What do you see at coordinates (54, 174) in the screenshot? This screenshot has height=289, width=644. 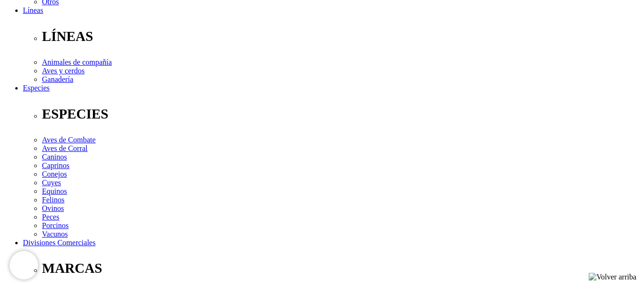 I see `a: Conejos` at bounding box center [54, 174].